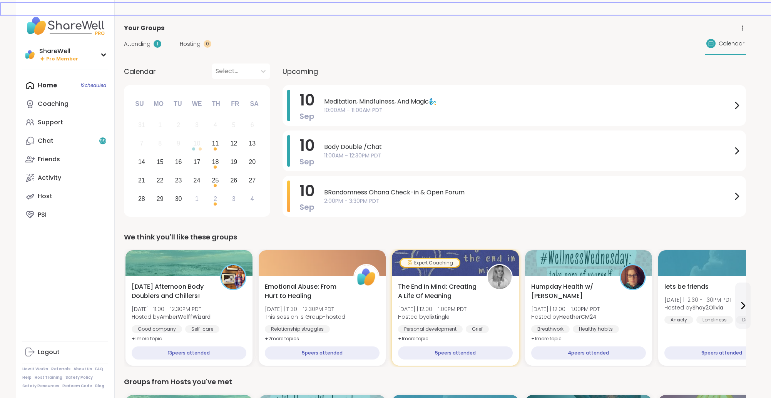  Describe the element at coordinates (103, 141) in the screenshot. I see `span: 99` at that location.